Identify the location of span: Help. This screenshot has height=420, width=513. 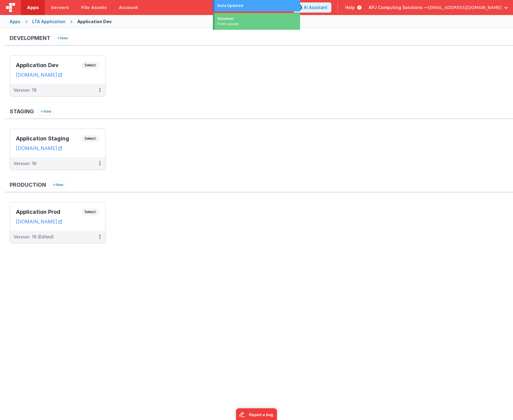
(350, 8).